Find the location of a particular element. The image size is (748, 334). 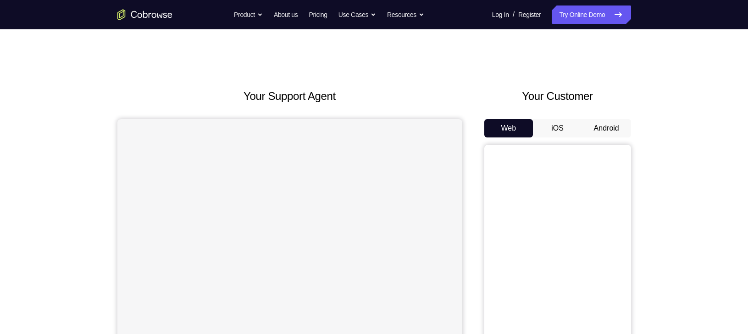

button: Product is located at coordinates (248, 15).